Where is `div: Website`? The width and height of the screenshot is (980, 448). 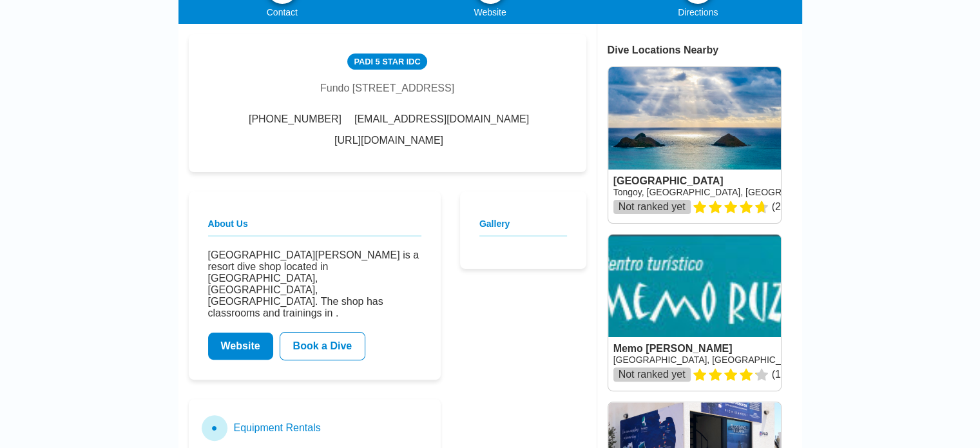 div: Website is located at coordinates (490, 12).